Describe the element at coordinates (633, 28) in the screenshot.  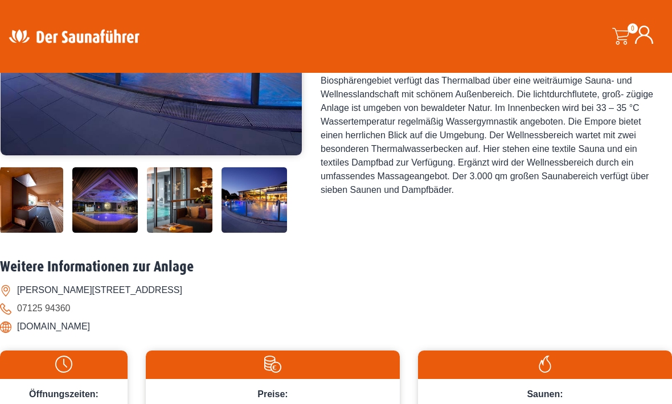
I see `span: 0` at that location.